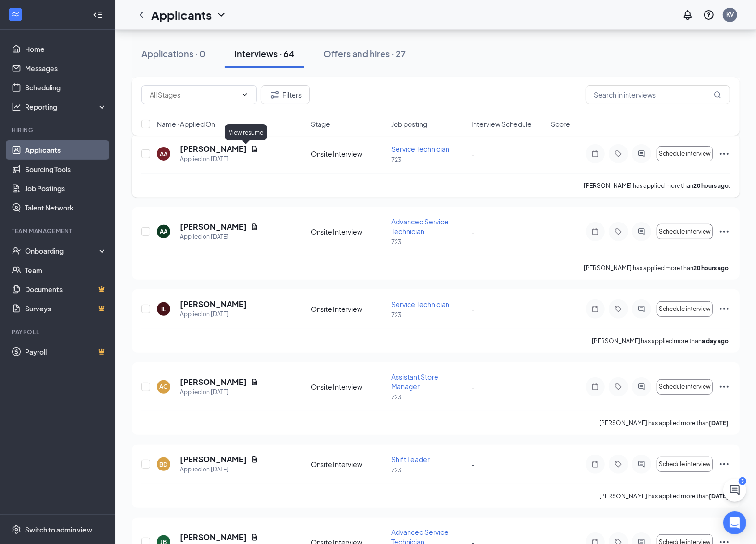 This screenshot has width=756, height=544. I want to click on a: Home, so click(66, 49).